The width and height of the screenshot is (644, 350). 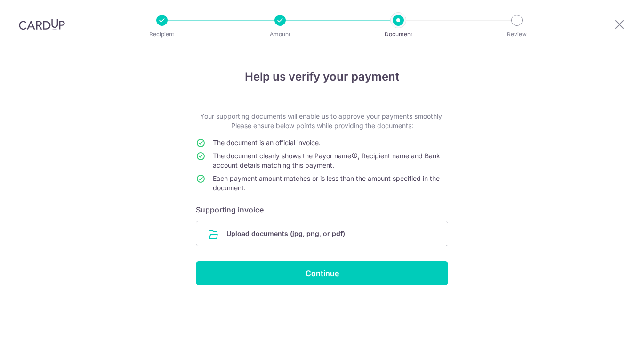 I want to click on div: Upload documents (jpg, png, or pdf), so click(x=322, y=233).